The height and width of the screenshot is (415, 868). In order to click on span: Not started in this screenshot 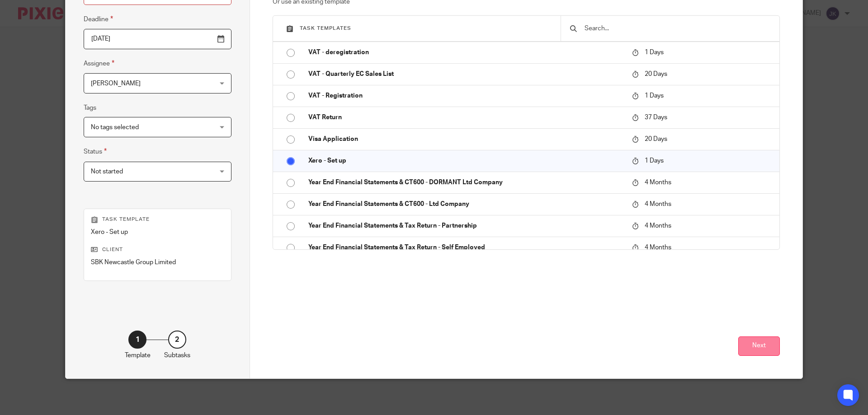, I will do `click(107, 171)`.